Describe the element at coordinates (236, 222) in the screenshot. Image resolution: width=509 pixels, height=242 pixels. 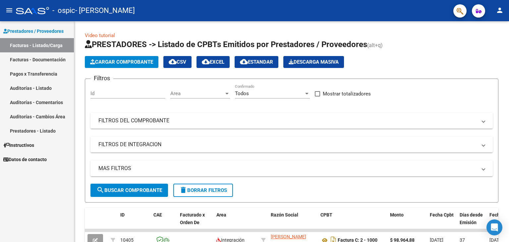
I see `datatable-header-cell: Area` at that location.